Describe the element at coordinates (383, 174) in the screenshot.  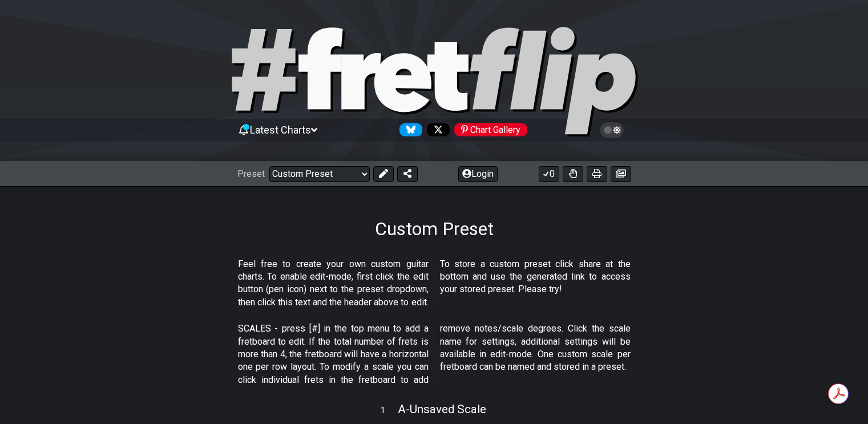
I see `button: Edit Preset` at that location.